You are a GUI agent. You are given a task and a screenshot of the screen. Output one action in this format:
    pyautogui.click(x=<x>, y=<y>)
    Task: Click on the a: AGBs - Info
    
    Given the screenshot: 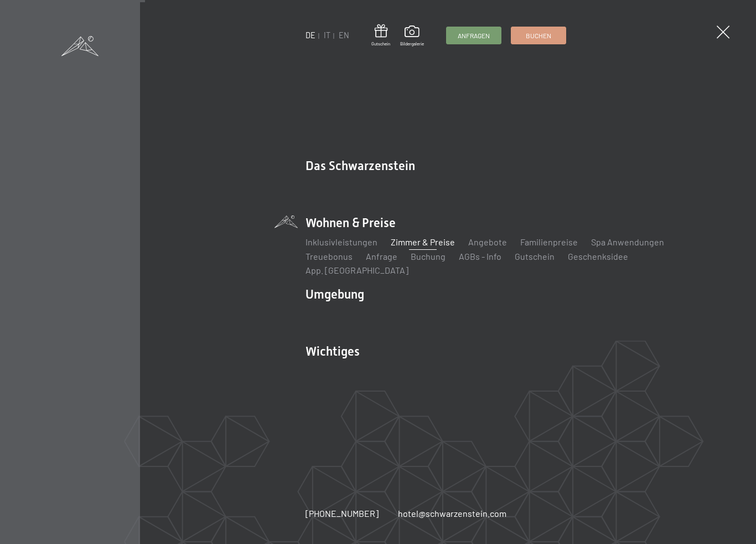 What is the action you would take?
    pyautogui.click(x=480, y=256)
    